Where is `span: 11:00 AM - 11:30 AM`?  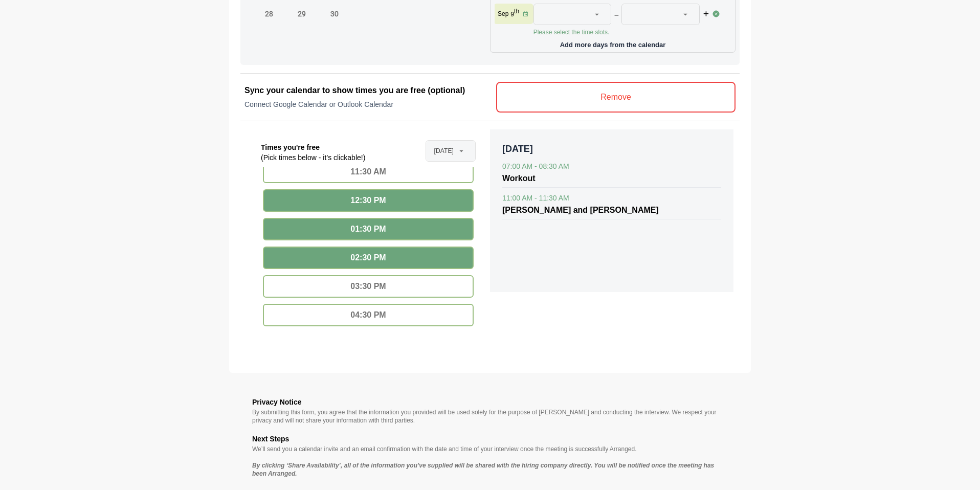 span: 11:00 AM - 11:30 AM is located at coordinates (536, 198).